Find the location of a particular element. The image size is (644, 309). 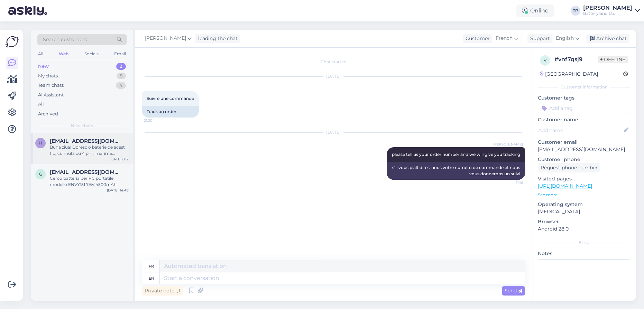

div: Request phone number is located at coordinates (569, 168).